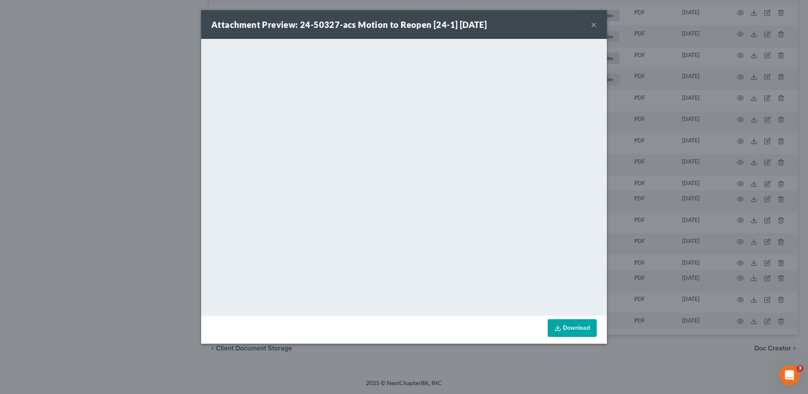  I want to click on a: Download, so click(572, 328).